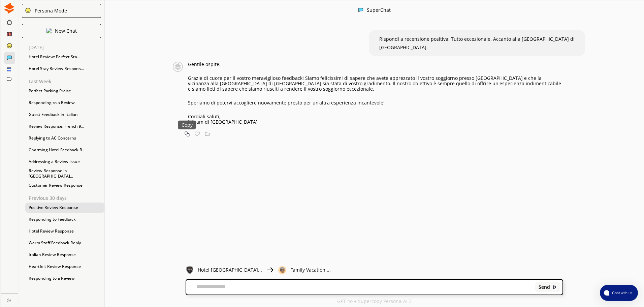 The width and height of the screenshot is (644, 307). I want to click on div: Heartfelt Review Response, so click(65, 267).